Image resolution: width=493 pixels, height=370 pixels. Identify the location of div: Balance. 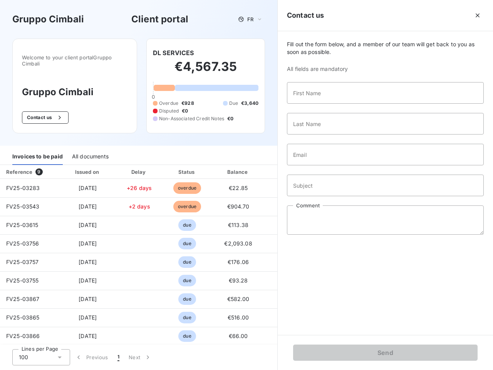
(239, 172).